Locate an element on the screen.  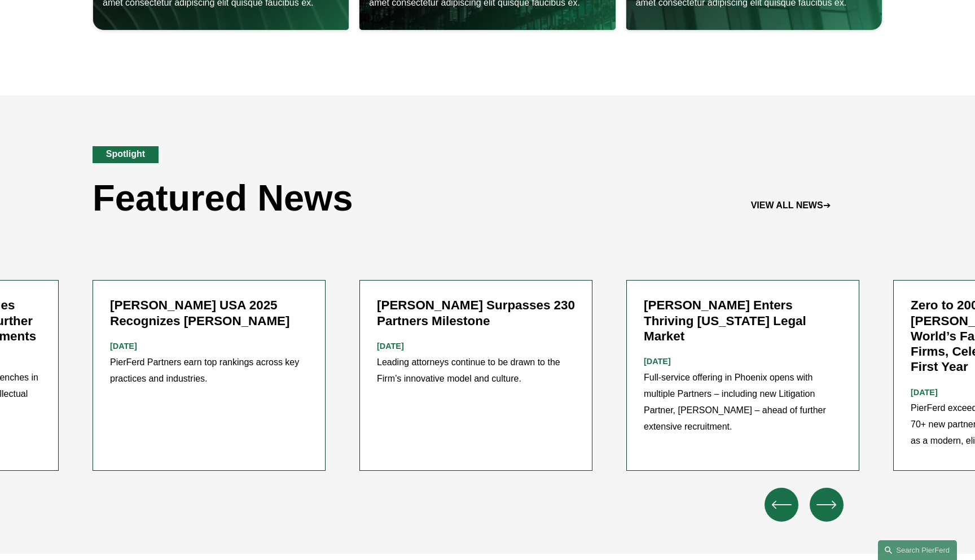
h2: Featured News is located at coordinates (223, 198).